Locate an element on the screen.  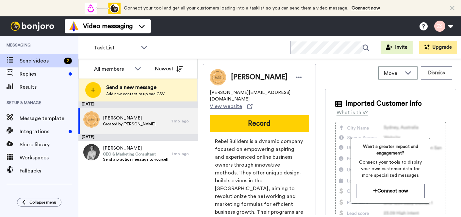
img: 915bc65c-1053-4746-ae19-240c4fe2fd7a.png is located at coordinates (91, 119).